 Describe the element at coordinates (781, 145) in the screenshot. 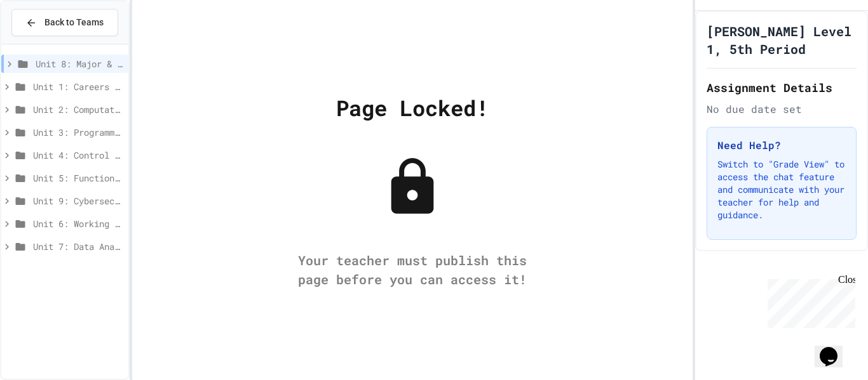

I see `h3: Need Help?` at that location.